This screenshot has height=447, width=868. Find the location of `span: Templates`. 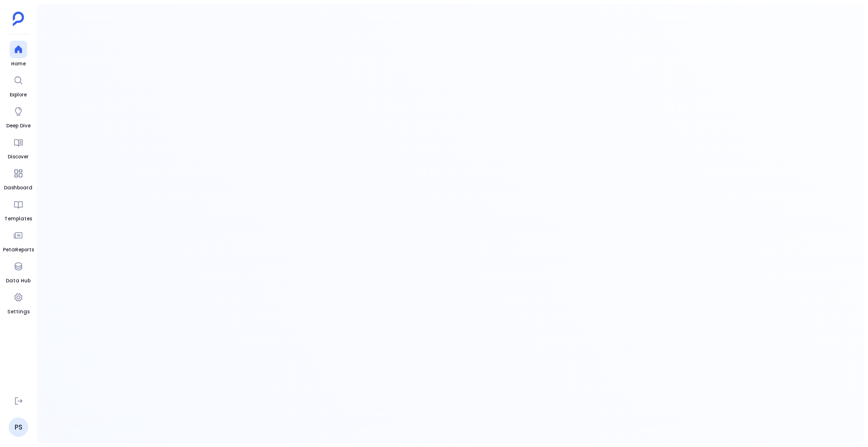

span: Templates is located at coordinates (18, 219).